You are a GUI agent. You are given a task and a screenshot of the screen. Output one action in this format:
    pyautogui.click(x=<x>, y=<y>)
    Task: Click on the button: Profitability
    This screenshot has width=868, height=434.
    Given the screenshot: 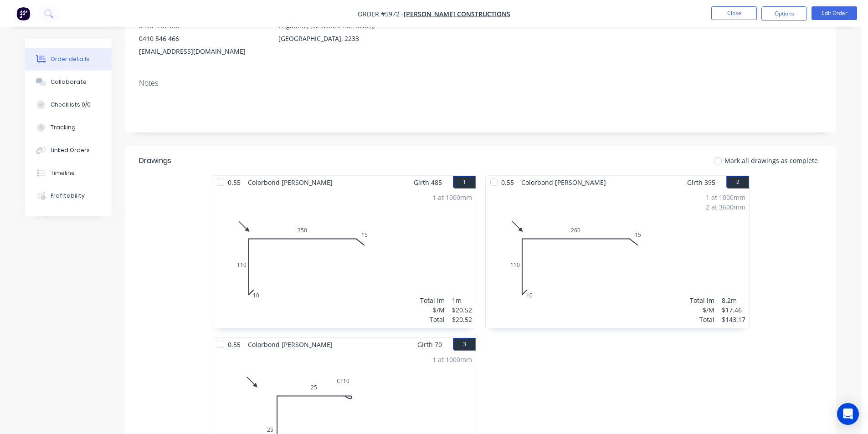 What is the action you would take?
    pyautogui.click(x=68, y=196)
    